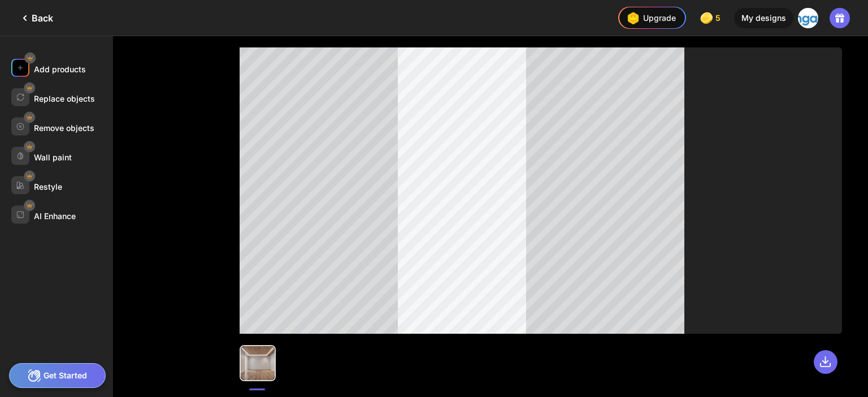 The width and height of the screenshot is (868, 397). I want to click on div: Back, so click(36, 18).